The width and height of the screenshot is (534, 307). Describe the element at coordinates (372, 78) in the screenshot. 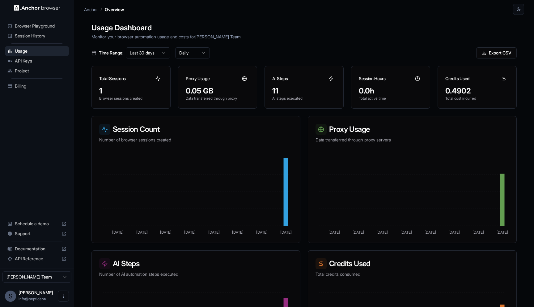

I see `h3: Session Hours` at that location.